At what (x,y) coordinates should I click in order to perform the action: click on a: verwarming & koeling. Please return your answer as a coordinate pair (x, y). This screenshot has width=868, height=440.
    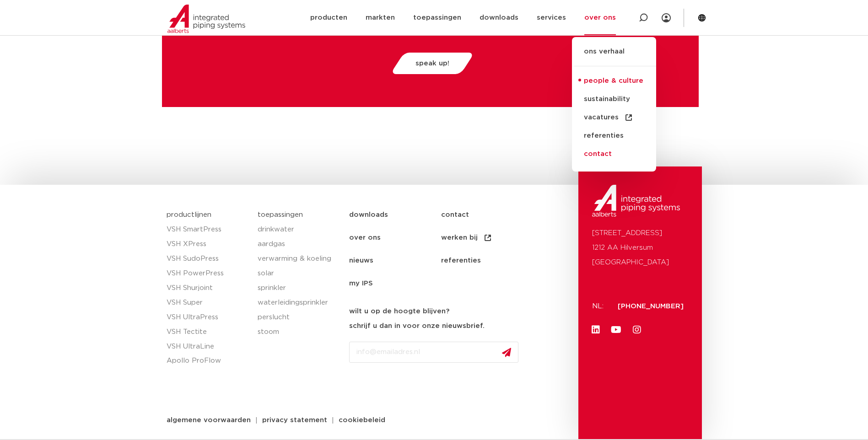
    Looking at the image, I should click on (299, 259).